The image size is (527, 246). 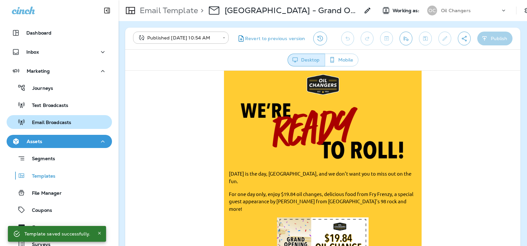 What do you see at coordinates (59, 193) in the screenshot?
I see `button: File Manager` at bounding box center [59, 193].